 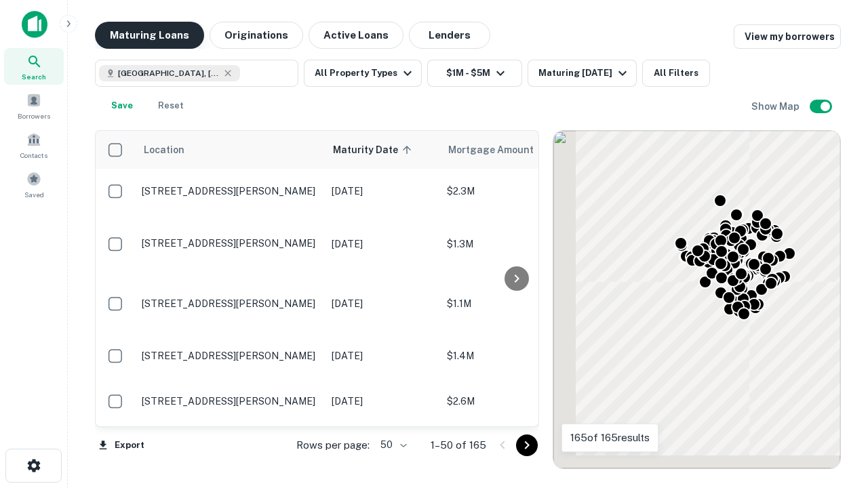 What do you see at coordinates (459, 446) in the screenshot?
I see `p: 1–50 of 165` at bounding box center [459, 446].